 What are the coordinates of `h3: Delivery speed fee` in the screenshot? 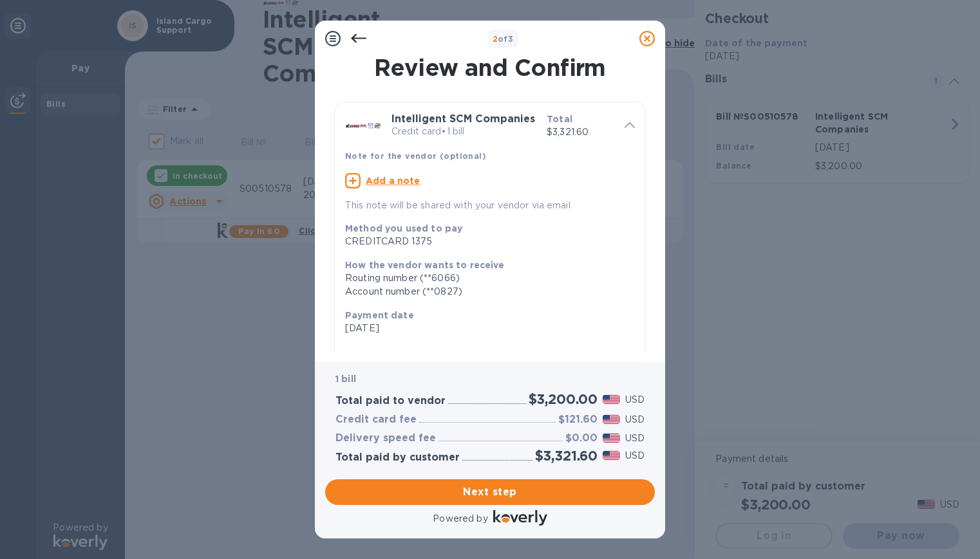 It's located at (386, 439).